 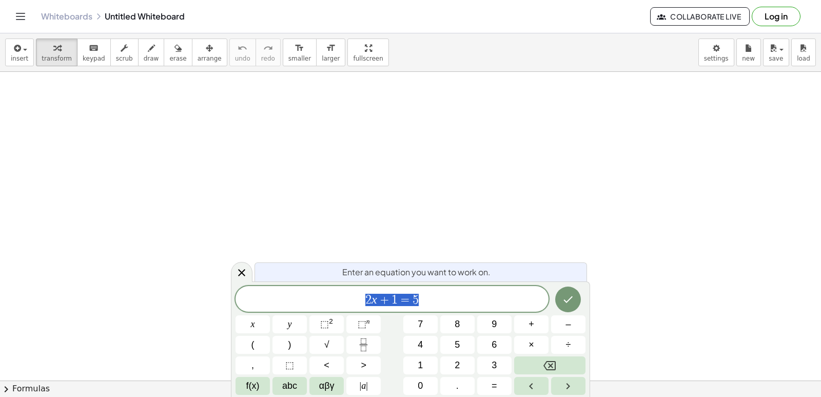 What do you see at coordinates (253, 324) in the screenshot?
I see `span: x` at bounding box center [253, 324].